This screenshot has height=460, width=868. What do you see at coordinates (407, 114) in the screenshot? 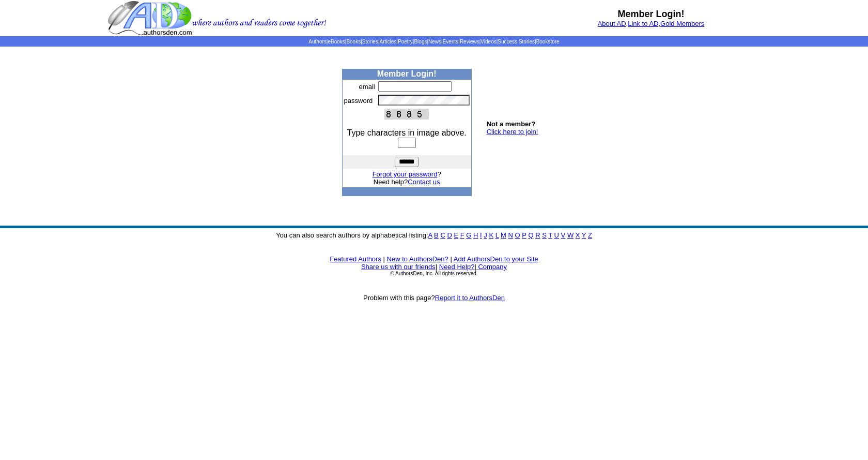
I see `img: This Is CAPTCHA Image` at bounding box center [407, 114].